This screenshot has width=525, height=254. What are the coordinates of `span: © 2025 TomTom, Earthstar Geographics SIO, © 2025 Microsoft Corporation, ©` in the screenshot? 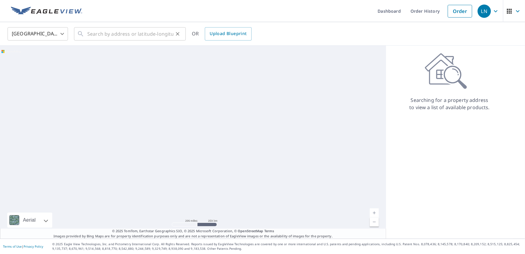 It's located at (193, 231).